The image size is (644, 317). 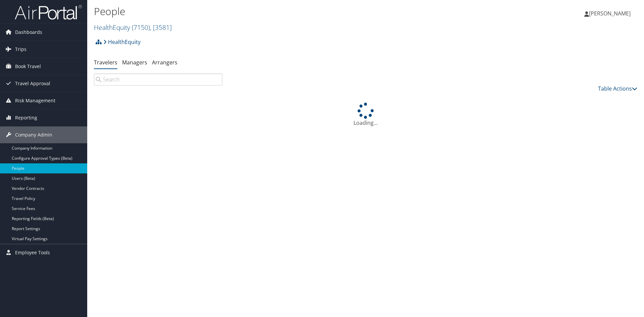 I want to click on a: Travelers, so click(x=106, y=62).